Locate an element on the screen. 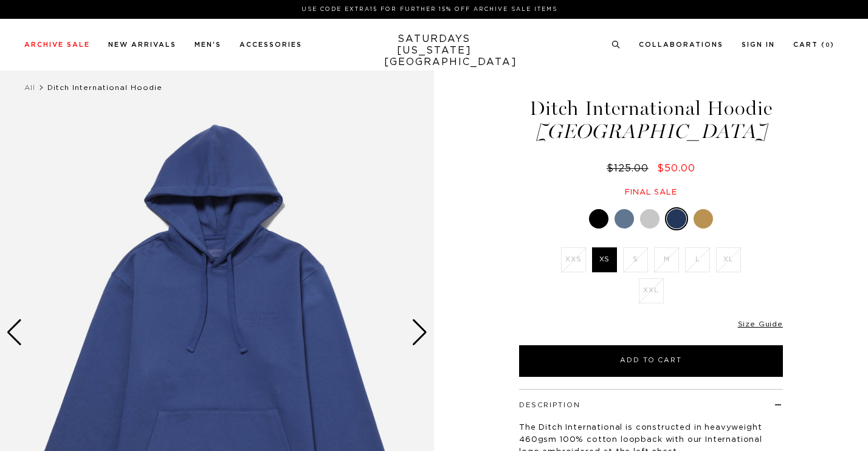 This screenshot has height=451, width=868. button: Description is located at coordinates (549, 405).